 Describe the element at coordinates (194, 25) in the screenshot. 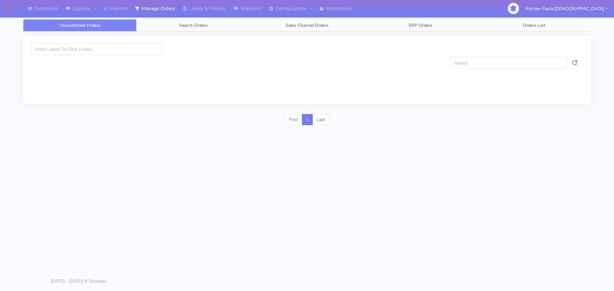

I see `span: Search Orders` at that location.